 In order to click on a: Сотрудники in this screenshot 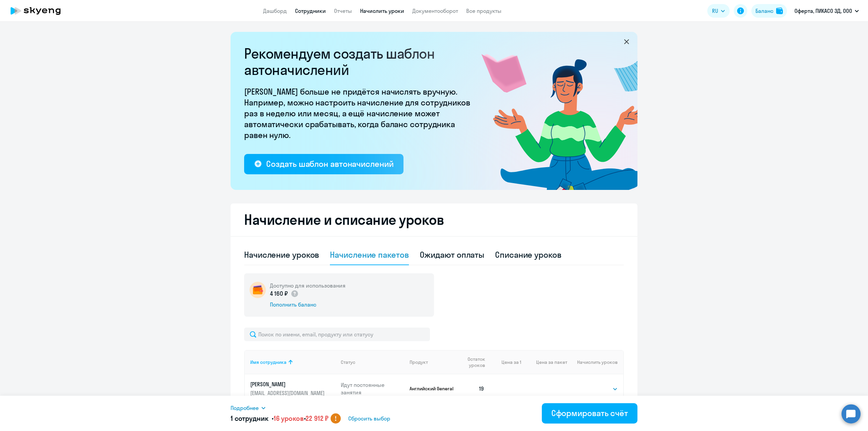, I will do `click(310, 11)`.